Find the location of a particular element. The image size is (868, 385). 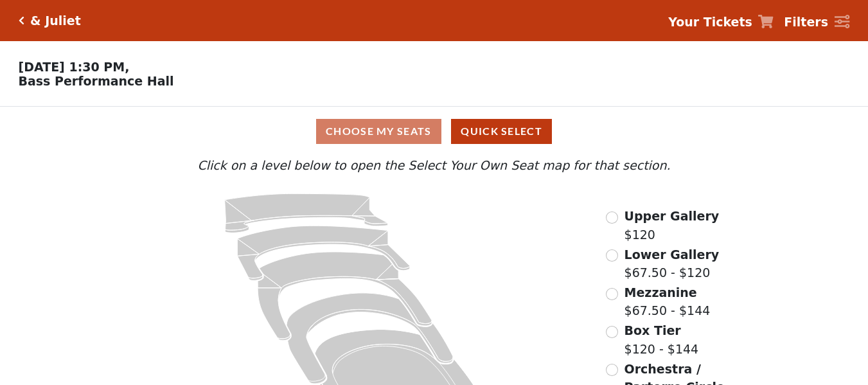

strong: Filters is located at coordinates (805, 22).